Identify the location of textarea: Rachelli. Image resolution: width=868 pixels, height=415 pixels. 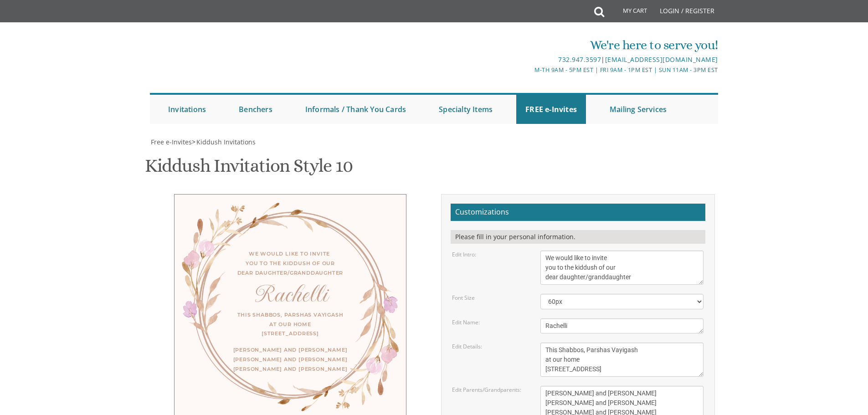
(622, 326).